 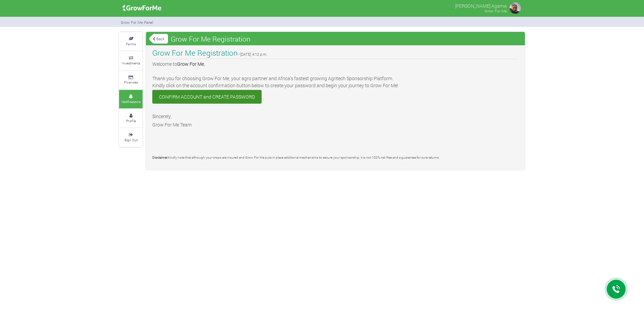 What do you see at coordinates (131, 61) in the screenshot?
I see `a: Investments` at bounding box center [131, 61].